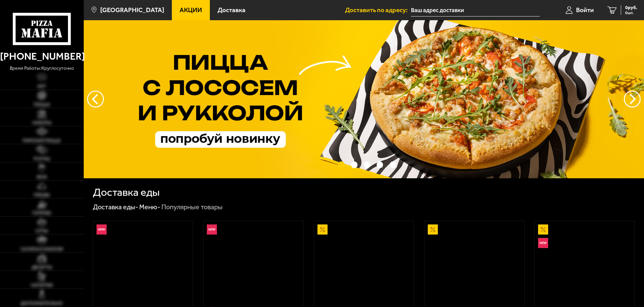  Describe the element at coordinates (475, 10) in the screenshot. I see `input: Ваш адрес доставки` at that location.